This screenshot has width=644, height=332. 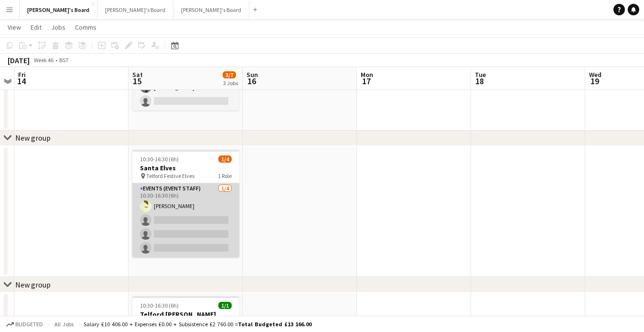 What do you see at coordinates (252, 75) in the screenshot?
I see `span: Sun` at bounding box center [252, 75].